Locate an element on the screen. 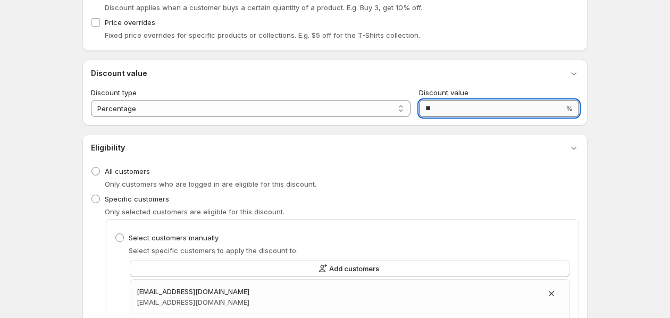  span: Select specific customers to apply the discount to. is located at coordinates (213, 250).